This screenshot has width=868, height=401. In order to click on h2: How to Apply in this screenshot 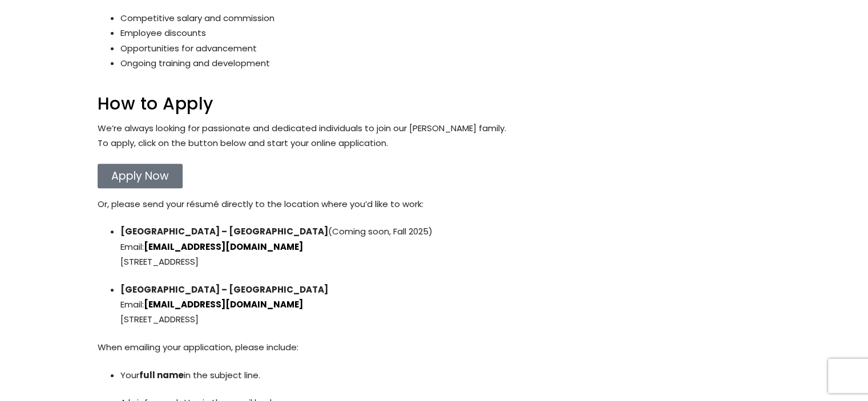, I will do `click(434, 104)`.